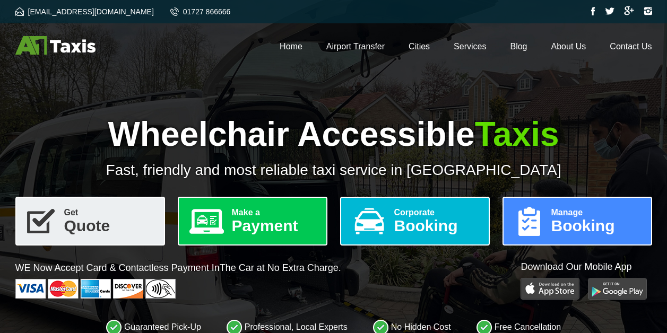 The height and width of the screenshot is (333, 667). What do you see at coordinates (517, 134) in the screenshot?
I see `span: Taxis` at bounding box center [517, 134].